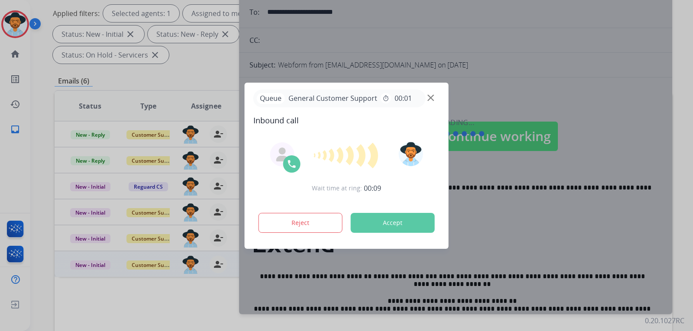 The image size is (693, 331). I want to click on img: close-button, so click(430, 97).